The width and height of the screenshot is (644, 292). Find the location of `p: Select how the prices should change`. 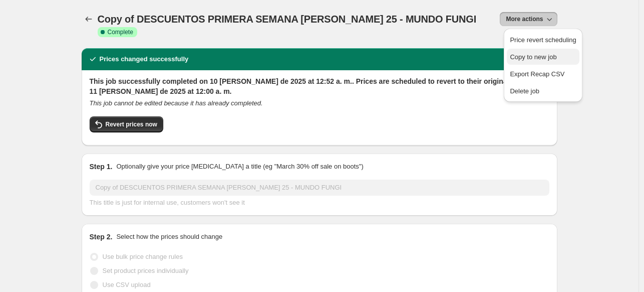

p: Select how the prices should change is located at coordinates (169, 237).